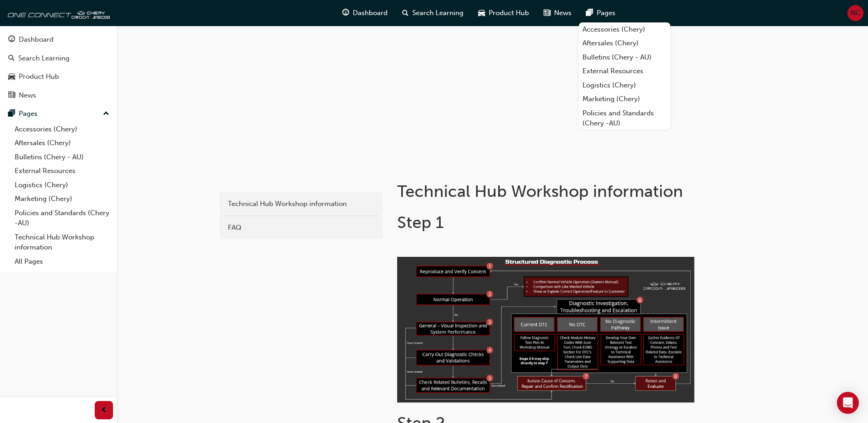 The width and height of the screenshot is (868, 423). Describe the element at coordinates (57, 12) in the screenshot. I see `img: oneconnect` at that location.